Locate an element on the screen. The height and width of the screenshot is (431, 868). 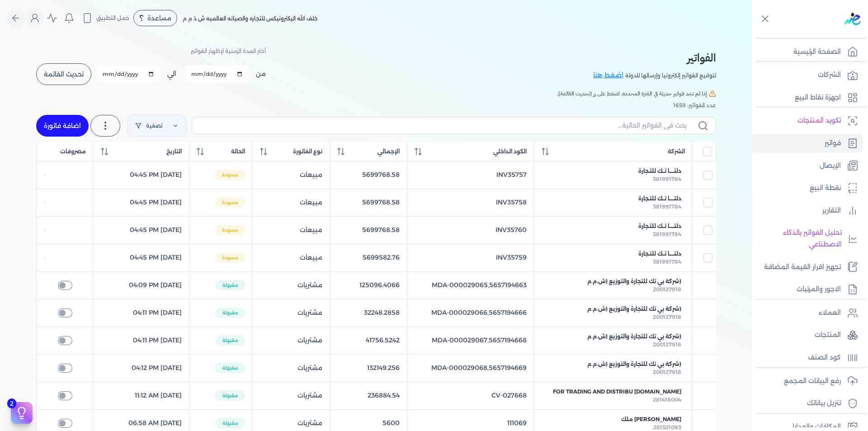
p: العملاء is located at coordinates (829, 313).